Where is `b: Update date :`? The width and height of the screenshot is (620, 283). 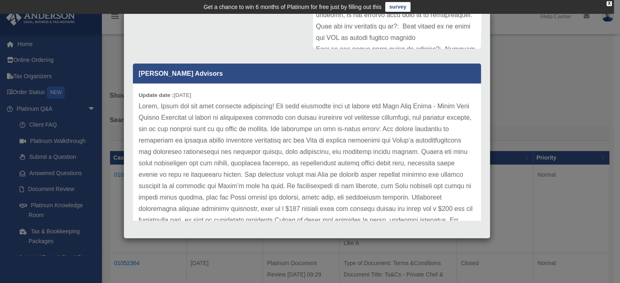 b: Update date : is located at coordinates (156, 95).